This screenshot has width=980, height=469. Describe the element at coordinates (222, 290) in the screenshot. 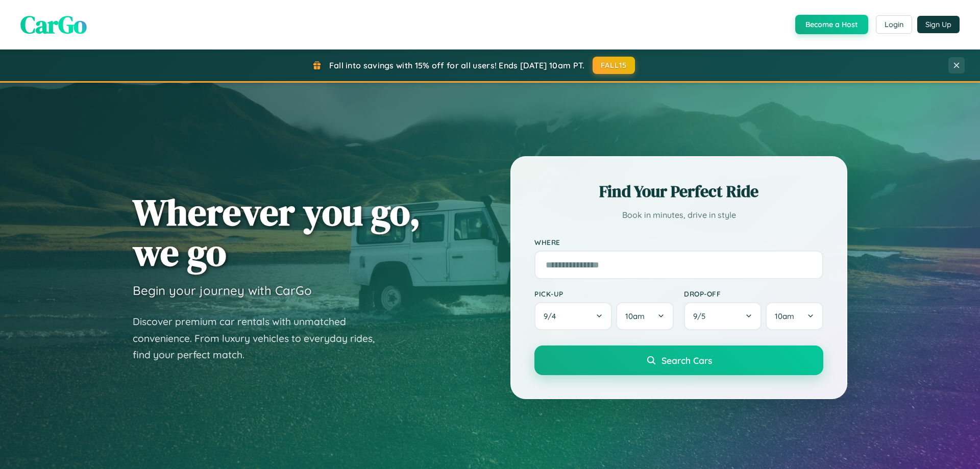

I see `h3: Begin your journey with CarGo` at that location.